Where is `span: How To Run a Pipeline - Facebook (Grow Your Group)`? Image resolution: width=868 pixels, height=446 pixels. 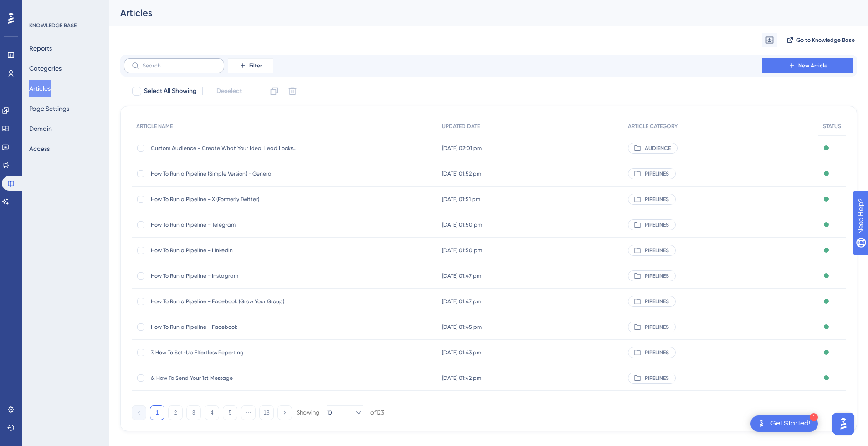
span: How To Run a Pipeline - Facebook (Grow Your Group) is located at coordinates (224, 301).